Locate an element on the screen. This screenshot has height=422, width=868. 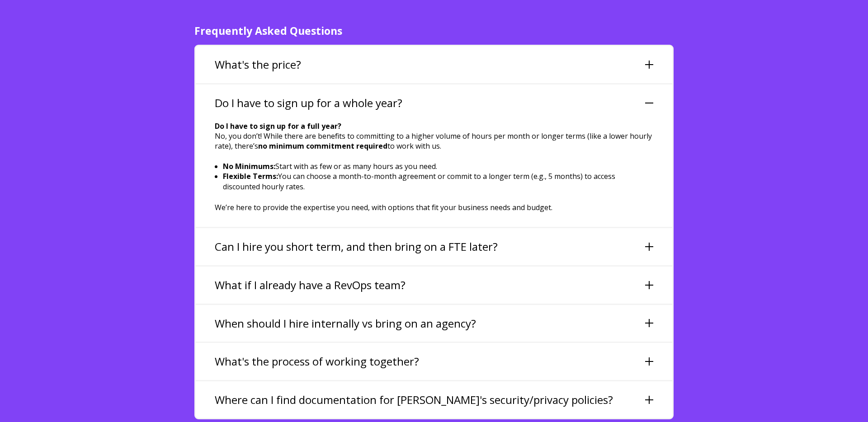
h3: Do I have to sign up for a whole year? is located at coordinates (308, 103).